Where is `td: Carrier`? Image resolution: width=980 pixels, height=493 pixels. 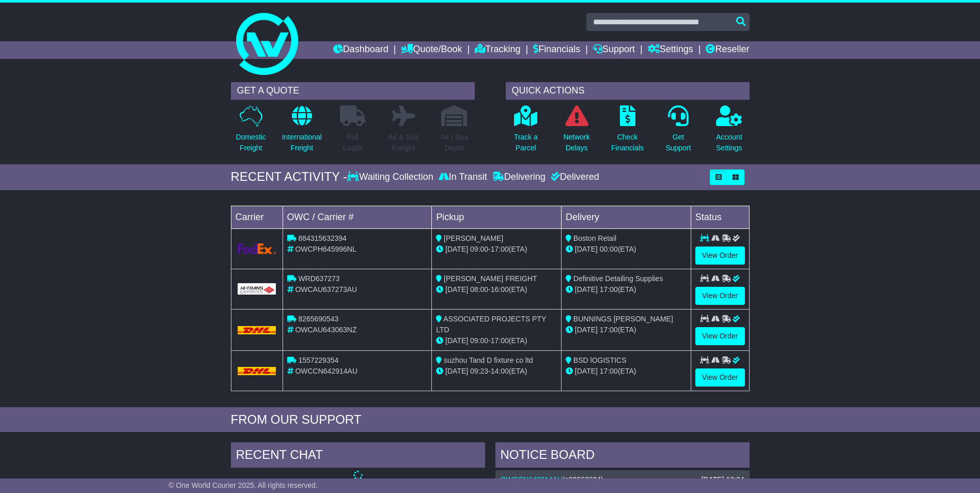
td: Carrier is located at coordinates (257, 217).